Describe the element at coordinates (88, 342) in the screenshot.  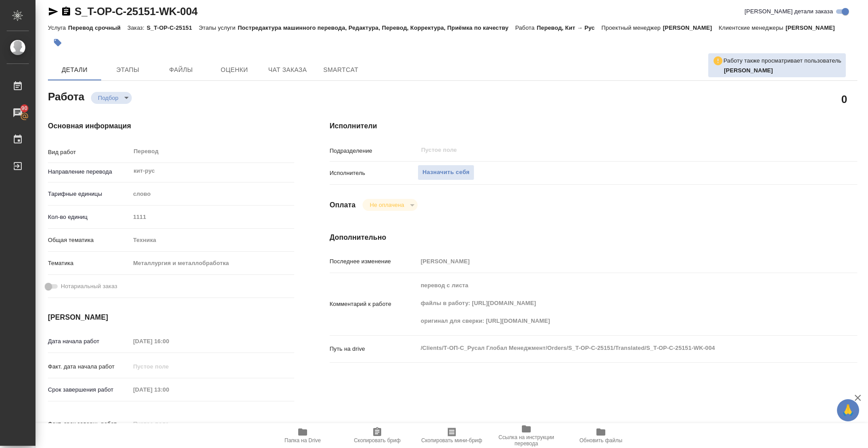
I see `p: Дата начала работ` at that location.